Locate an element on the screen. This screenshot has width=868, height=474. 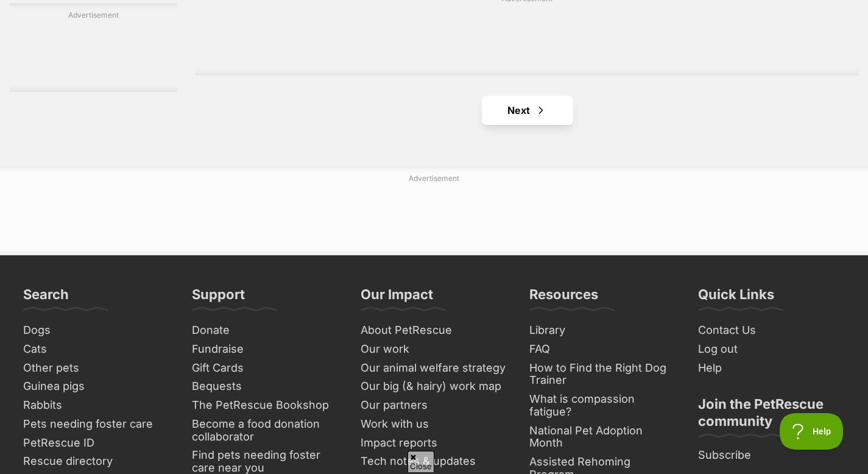
a: Contact Us is located at coordinates (771, 330).